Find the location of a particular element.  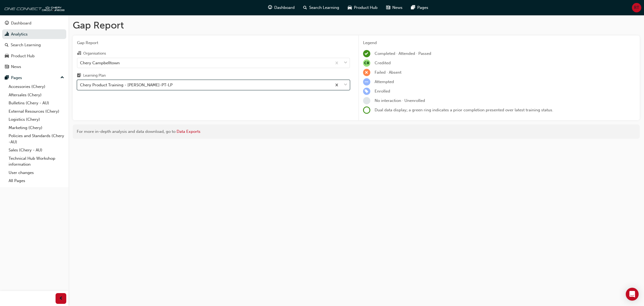

div: Chery Campbelltown is located at coordinates (100, 62).